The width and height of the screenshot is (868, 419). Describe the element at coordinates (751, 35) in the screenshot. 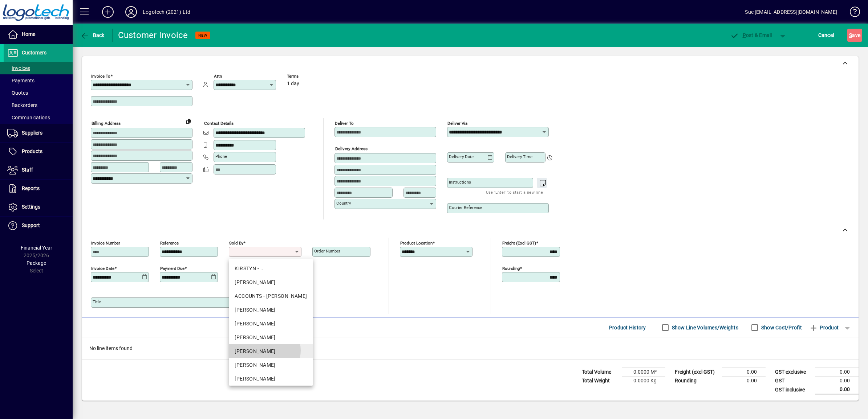

I see `button: Post & Email` at that location.